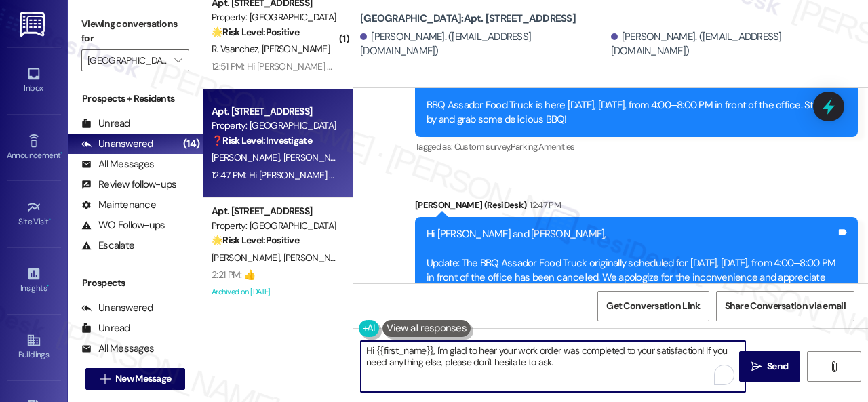  Describe the element at coordinates (483, 147) in the screenshot. I see `span: Custom survey ,` at that location.